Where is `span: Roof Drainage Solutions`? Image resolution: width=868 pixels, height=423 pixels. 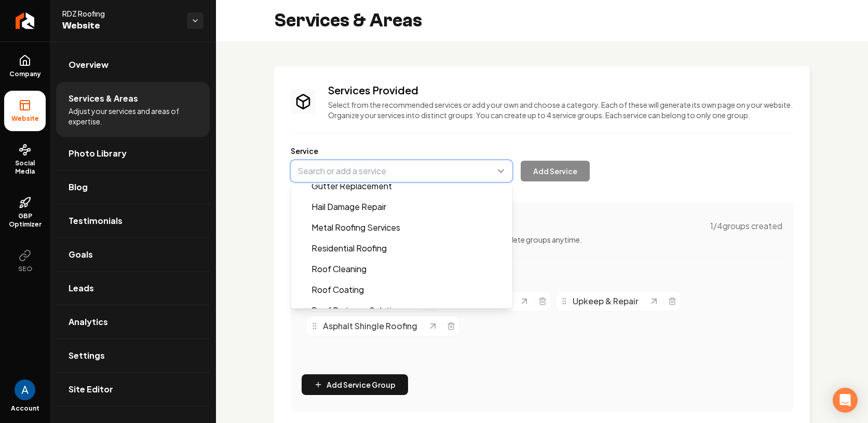 span: Roof Drainage Solutions is located at coordinates (407, 311).